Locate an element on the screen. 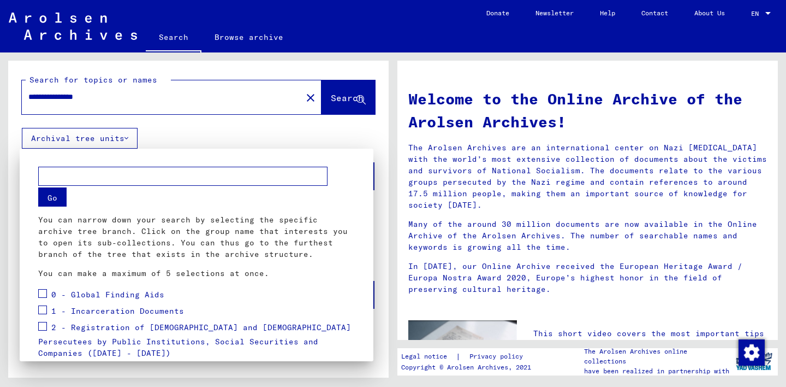  button: Go is located at coordinates (52, 197).